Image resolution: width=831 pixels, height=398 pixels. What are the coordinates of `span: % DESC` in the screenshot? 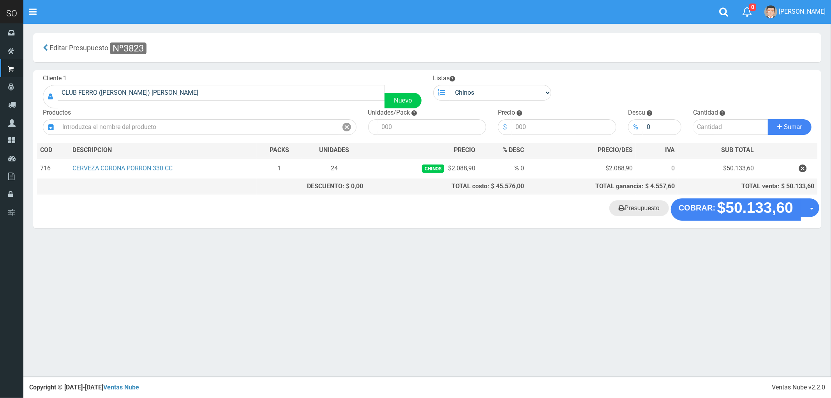 It's located at (513, 150).